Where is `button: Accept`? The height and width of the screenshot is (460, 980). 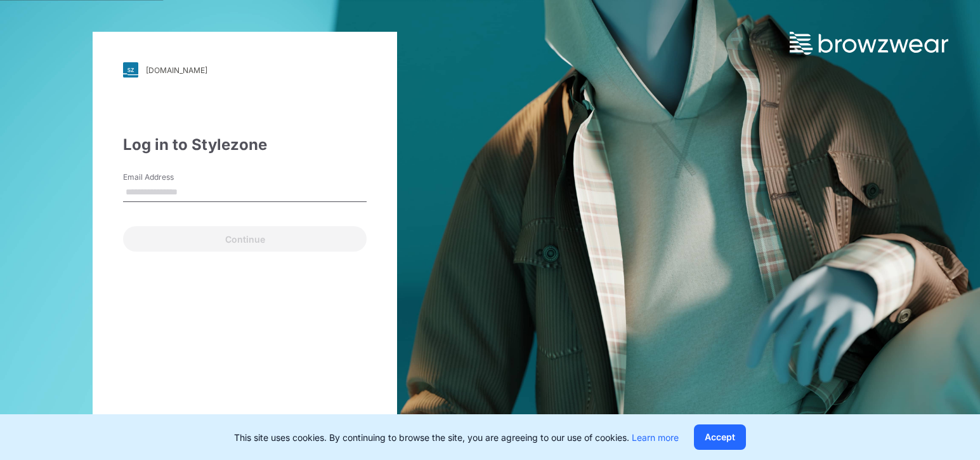
button: Accept is located at coordinates (720, 437).